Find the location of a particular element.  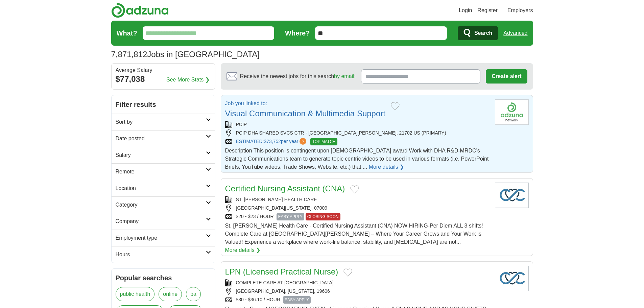

h2: Date posted is located at coordinates (161, 139).